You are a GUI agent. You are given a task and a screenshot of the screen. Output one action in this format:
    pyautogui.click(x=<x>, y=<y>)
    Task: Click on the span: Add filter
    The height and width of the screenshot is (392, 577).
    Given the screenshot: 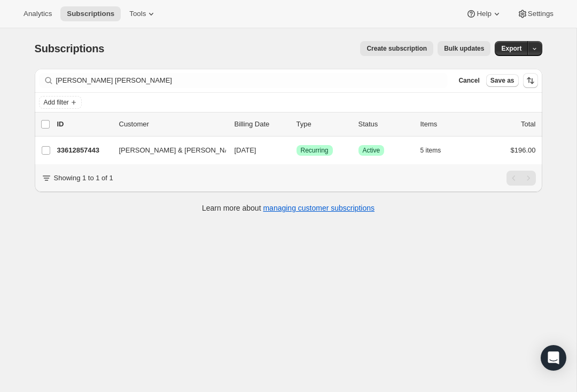 What is the action you would take?
    pyautogui.click(x=56, y=102)
    